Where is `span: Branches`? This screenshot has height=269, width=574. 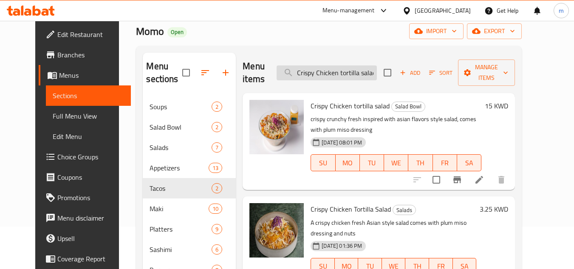
span: Branches is located at coordinates (91, 55).